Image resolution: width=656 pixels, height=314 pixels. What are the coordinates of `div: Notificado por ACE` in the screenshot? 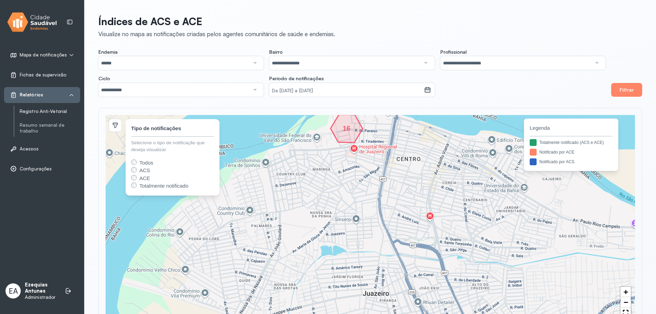 It's located at (556, 152).